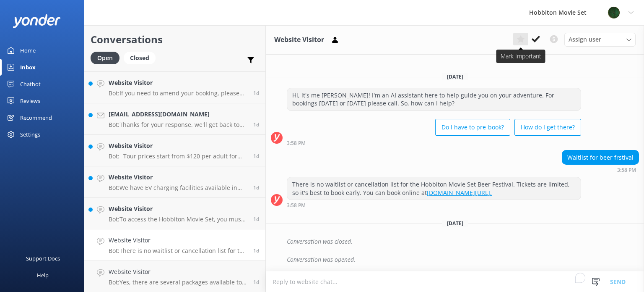  Describe the element at coordinates (256, 250) in the screenshot. I see `span: Oct 02 2025 03:58pm (UTC +13:00) Pacific/Auckland` at that location.